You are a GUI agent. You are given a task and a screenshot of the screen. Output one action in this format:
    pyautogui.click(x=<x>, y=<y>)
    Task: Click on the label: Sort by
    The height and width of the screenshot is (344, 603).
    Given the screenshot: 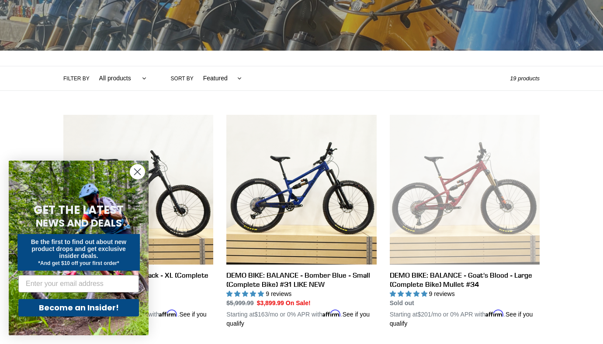 What is the action you would take?
    pyautogui.click(x=182, y=79)
    